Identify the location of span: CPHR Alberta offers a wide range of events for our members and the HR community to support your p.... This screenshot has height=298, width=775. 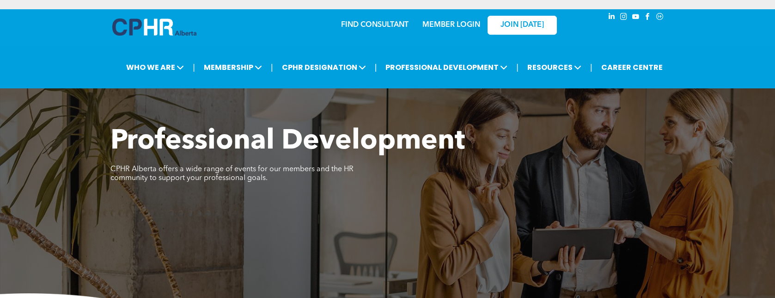
(232, 173).